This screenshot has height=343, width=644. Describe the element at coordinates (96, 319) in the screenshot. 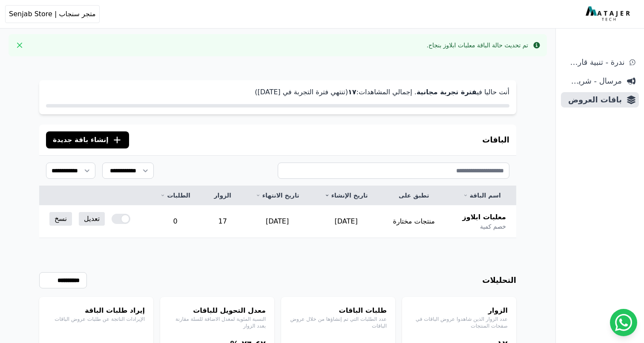

I see `p: الإيرادات الناتجة عن طلبات عروض الباقات` at that location.